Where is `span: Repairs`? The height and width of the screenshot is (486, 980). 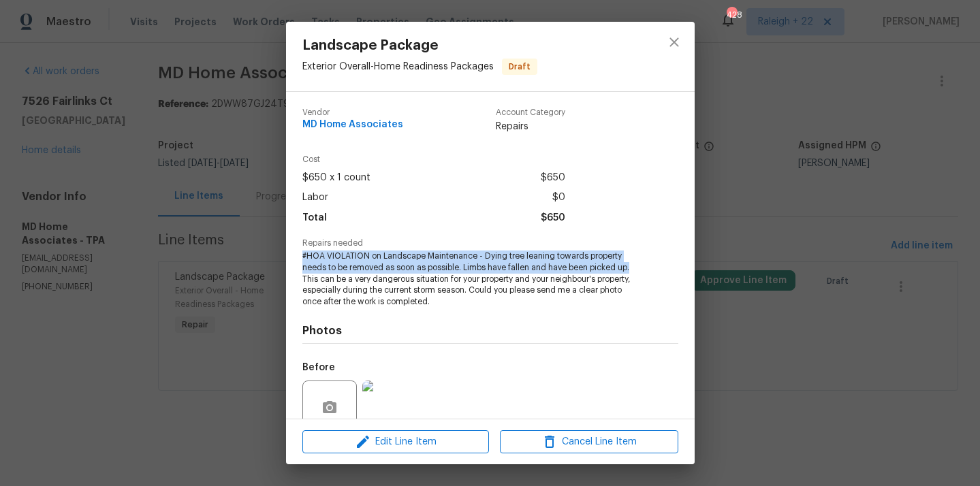 span: Repairs is located at coordinates (530, 127).